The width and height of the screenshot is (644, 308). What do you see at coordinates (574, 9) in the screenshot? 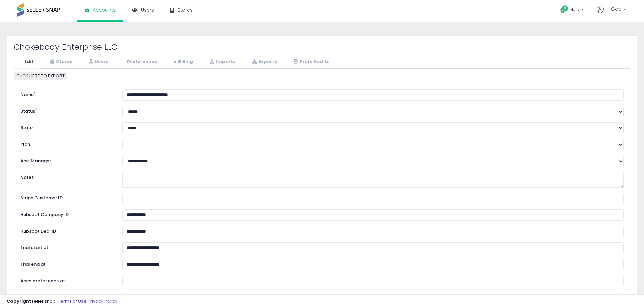
I see `span: Help` at bounding box center [574, 9].